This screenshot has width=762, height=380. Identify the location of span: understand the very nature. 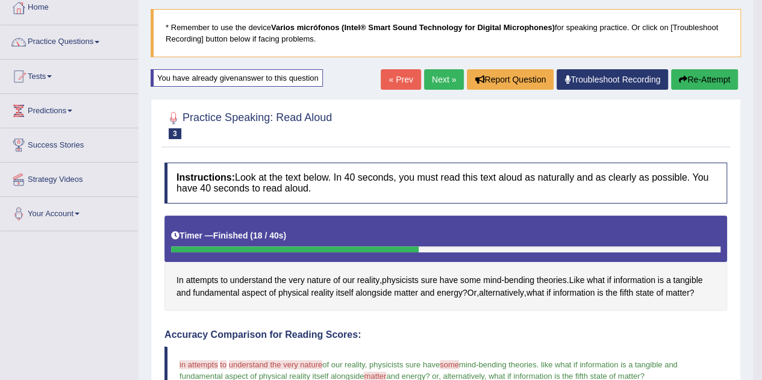
(275, 364).